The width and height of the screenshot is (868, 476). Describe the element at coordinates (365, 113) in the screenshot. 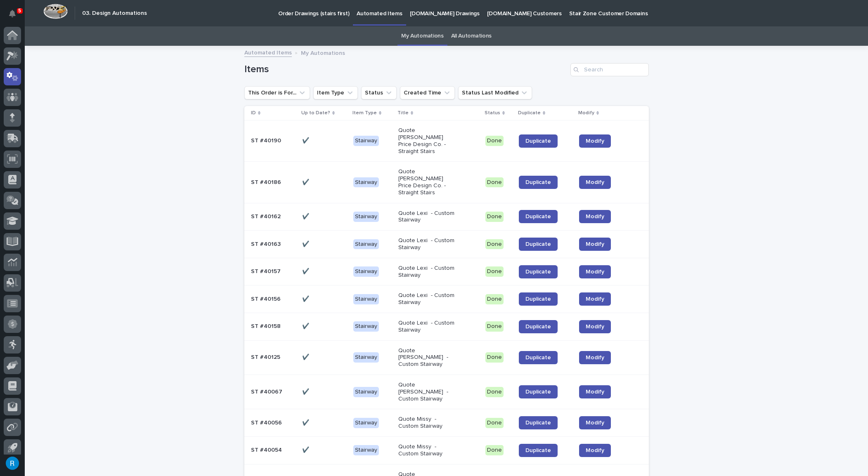

I see `p: Item Type` at that location.